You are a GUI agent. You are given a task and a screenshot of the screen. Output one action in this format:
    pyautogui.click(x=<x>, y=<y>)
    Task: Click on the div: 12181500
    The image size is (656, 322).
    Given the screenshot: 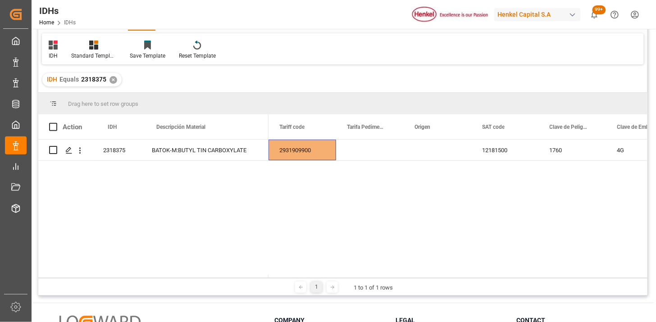 What is the action you would take?
    pyautogui.click(x=505, y=150)
    